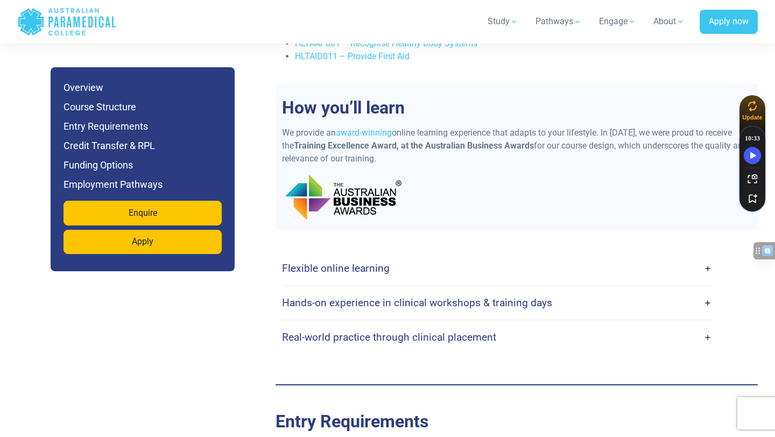  I want to click on a: Real-world practice through clinical placement, so click(497, 337).